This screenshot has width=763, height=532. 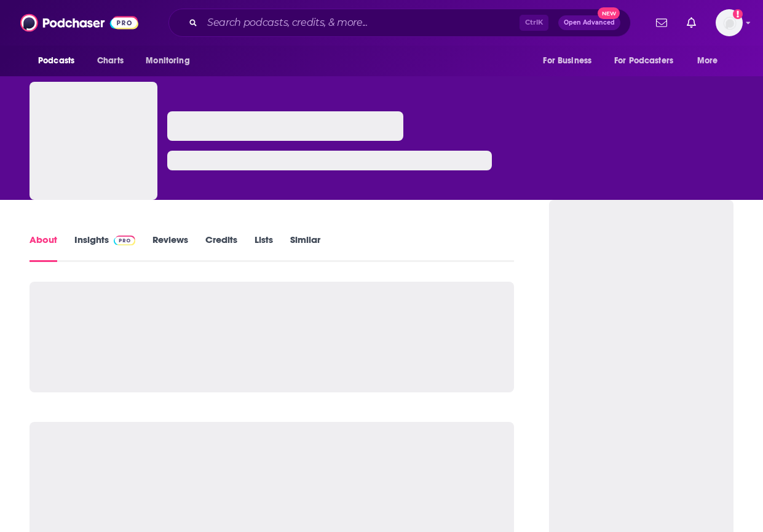 What do you see at coordinates (167, 61) in the screenshot?
I see `span: Monitoring` at bounding box center [167, 61].